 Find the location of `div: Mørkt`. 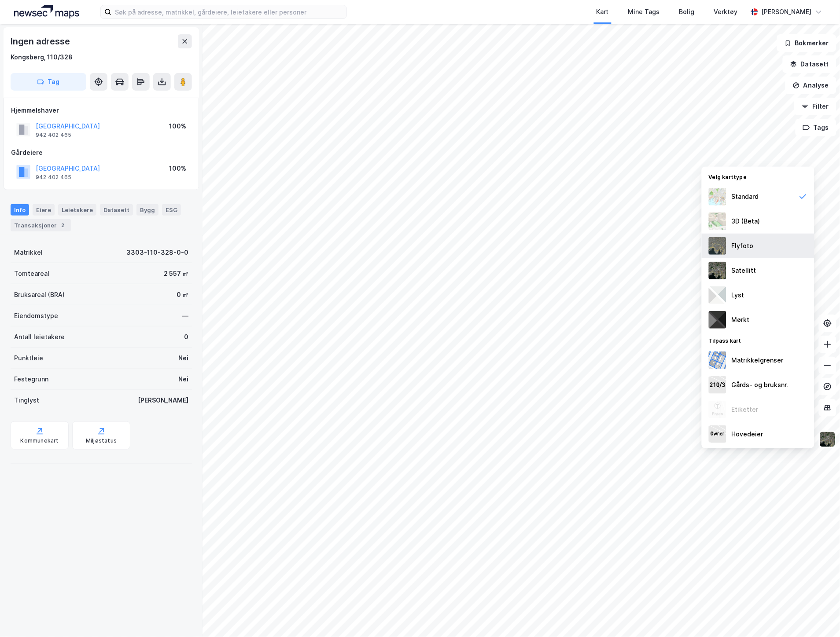

div: Mørkt is located at coordinates (741, 320).